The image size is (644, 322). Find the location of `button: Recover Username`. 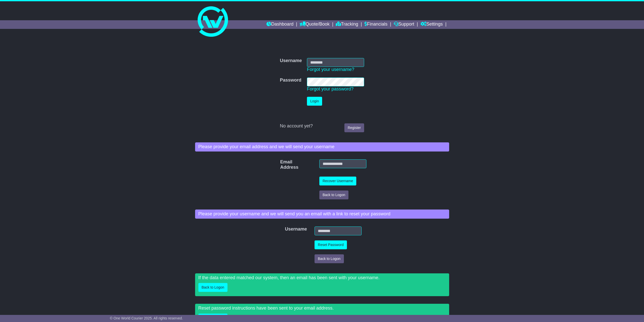

button: Recover Username is located at coordinates (338, 181).